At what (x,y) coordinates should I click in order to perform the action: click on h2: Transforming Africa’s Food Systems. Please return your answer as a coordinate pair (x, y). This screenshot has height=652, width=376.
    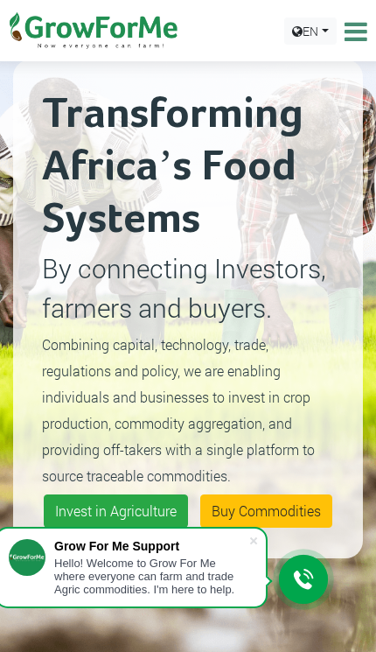
    Looking at the image, I should click on (188, 167).